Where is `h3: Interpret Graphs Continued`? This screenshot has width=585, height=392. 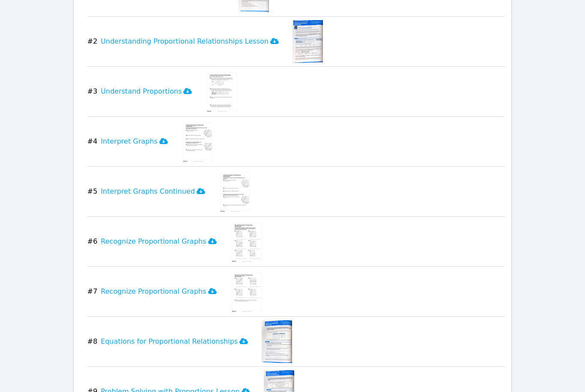
h3: Interpret Graphs Continued is located at coordinates (153, 192).